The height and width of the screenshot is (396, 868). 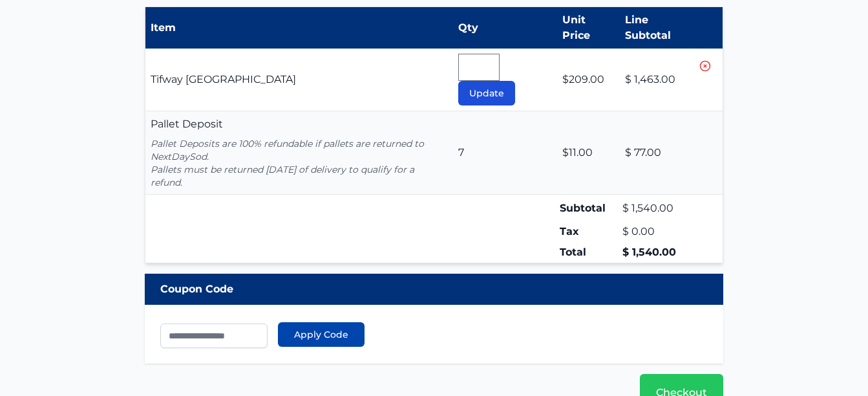 I want to click on th: Unit Price, so click(x=589, y=28).